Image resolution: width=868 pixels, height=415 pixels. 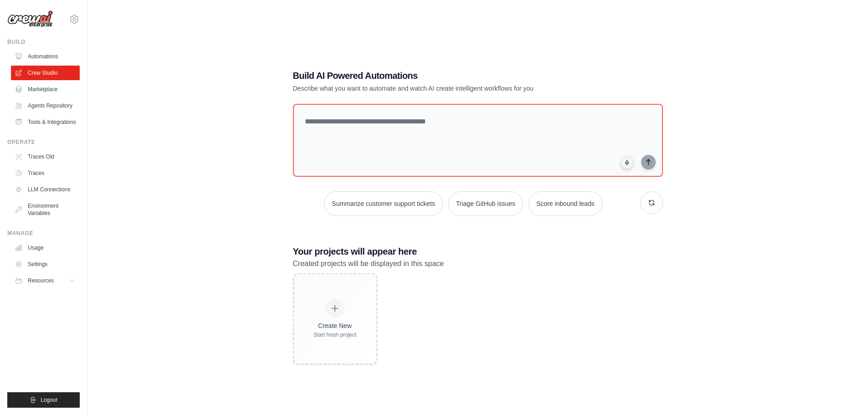 I want to click on button: Logout, so click(x=43, y=400).